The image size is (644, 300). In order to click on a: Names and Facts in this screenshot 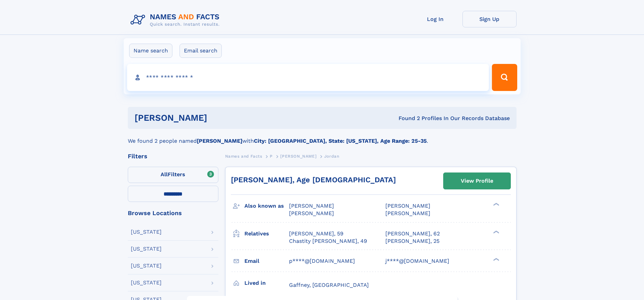, I will do `click(244, 156)`.